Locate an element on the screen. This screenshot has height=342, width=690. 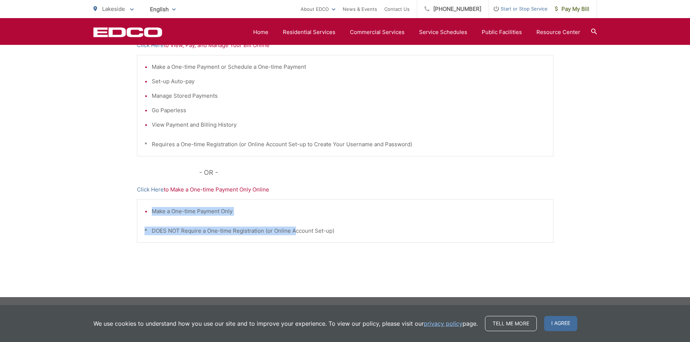
p: to View, Pay, and Manage Your Bill Online is located at coordinates (345, 45).